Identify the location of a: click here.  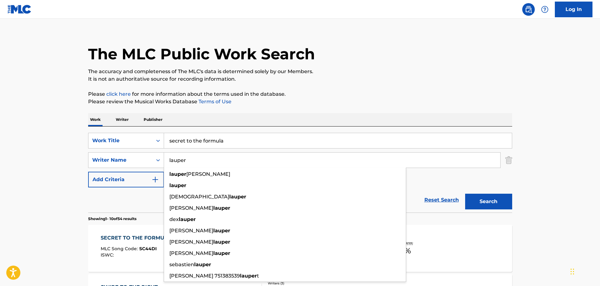
(119, 94).